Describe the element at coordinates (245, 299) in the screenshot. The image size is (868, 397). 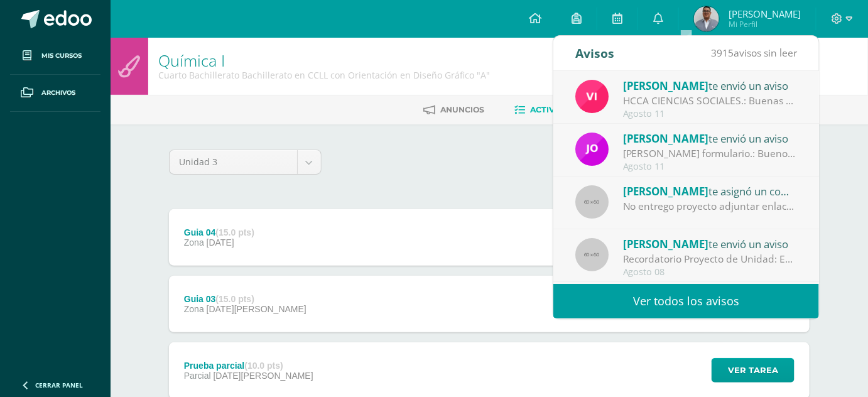
I see `div: Guia 03` at that location.